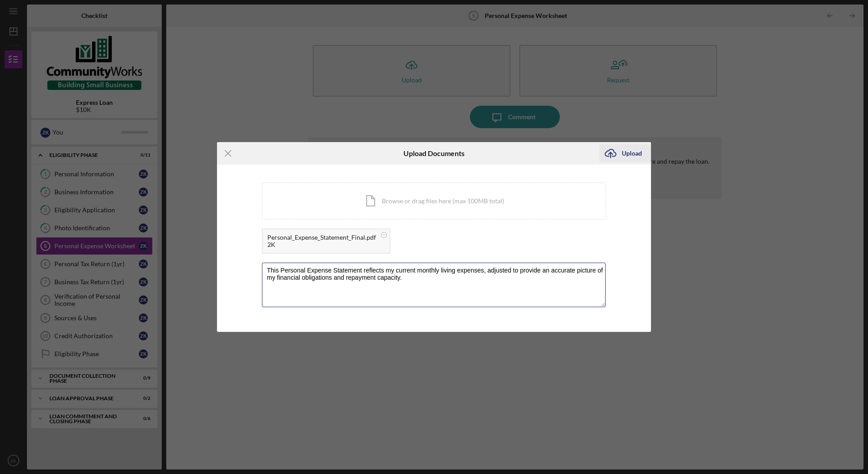 Image resolution: width=868 pixels, height=474 pixels. I want to click on div: Personal_Expense_Statement_Final.pdf, so click(322, 237).